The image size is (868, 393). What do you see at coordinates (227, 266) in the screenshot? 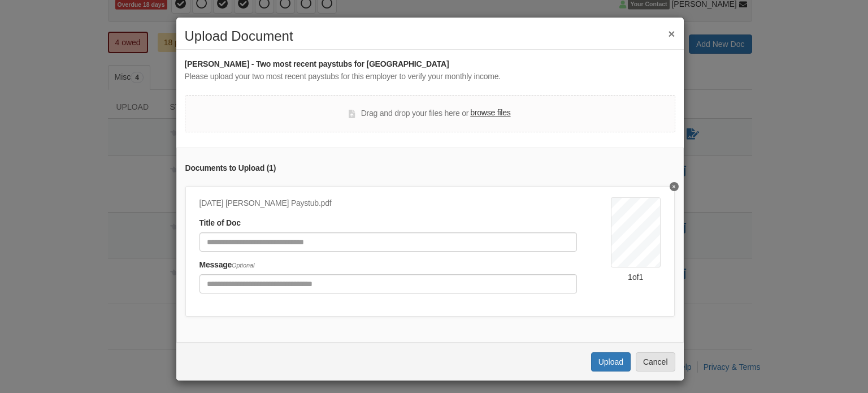
I see `label: Message` at bounding box center [227, 266].